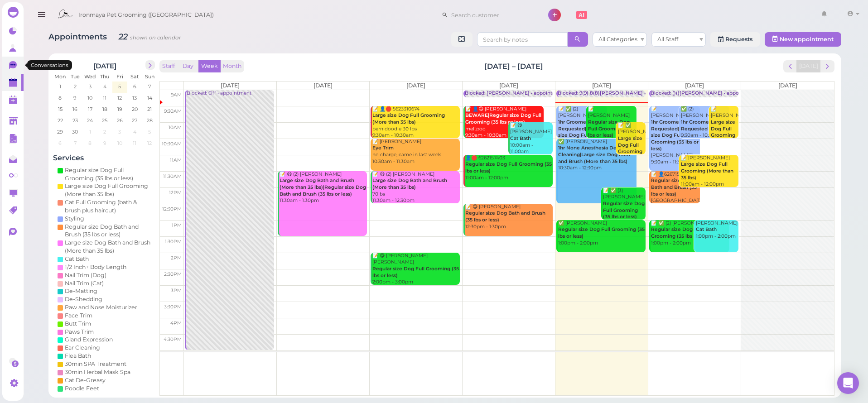  I want to click on span: Fri, so click(119, 77).